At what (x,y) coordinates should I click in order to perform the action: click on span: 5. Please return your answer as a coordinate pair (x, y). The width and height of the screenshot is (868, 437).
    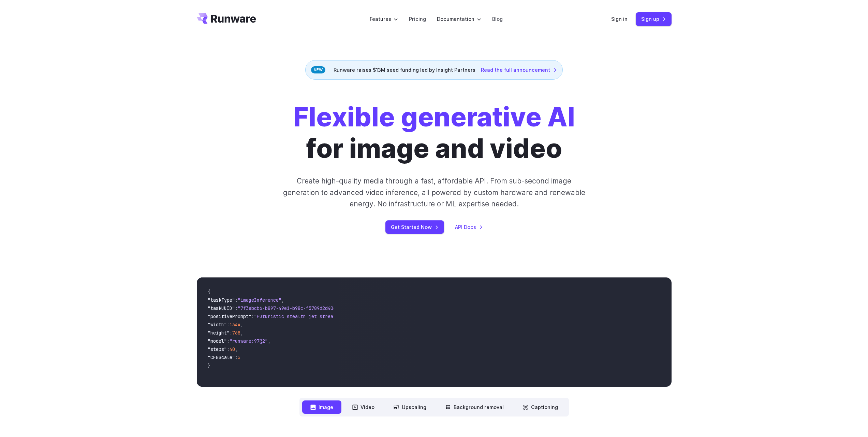
    Looking at the image, I should click on (239, 358).